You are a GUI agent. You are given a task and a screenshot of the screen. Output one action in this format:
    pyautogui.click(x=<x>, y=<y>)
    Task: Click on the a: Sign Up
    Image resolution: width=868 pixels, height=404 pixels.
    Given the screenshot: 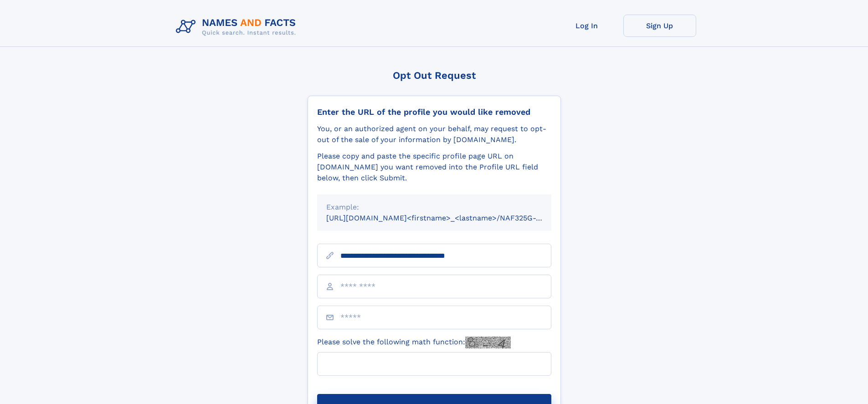 What is the action you would take?
    pyautogui.click(x=660, y=26)
    